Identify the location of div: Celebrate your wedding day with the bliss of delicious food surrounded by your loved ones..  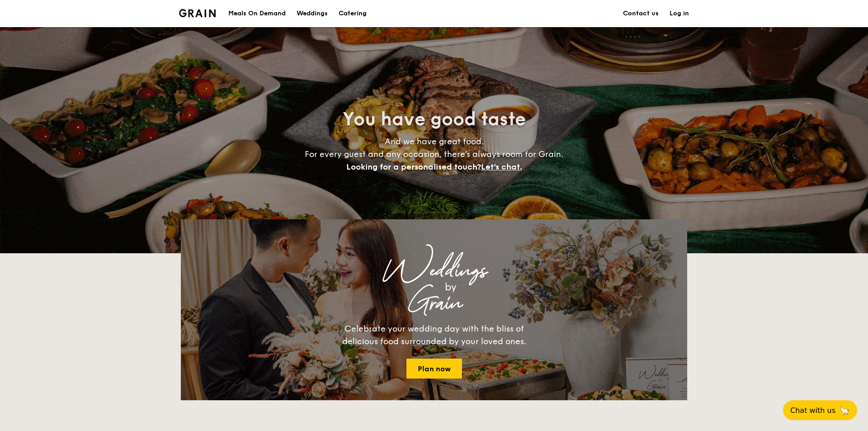
(434, 336).